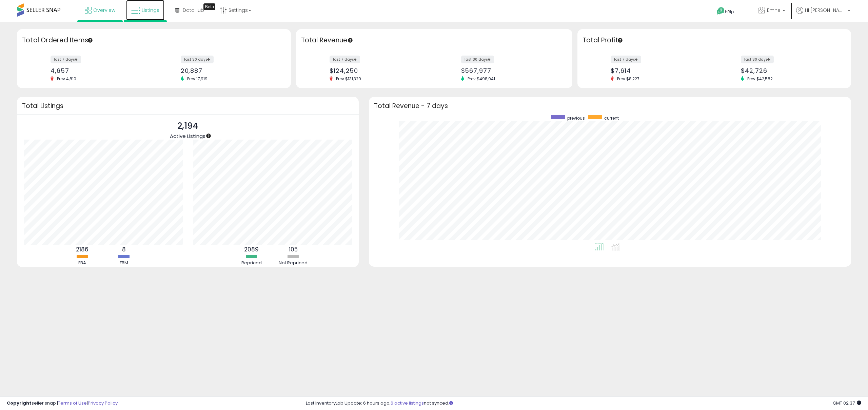 The image size is (868, 410). Describe the element at coordinates (729, 12) in the screenshot. I see `a: Help` at that location.